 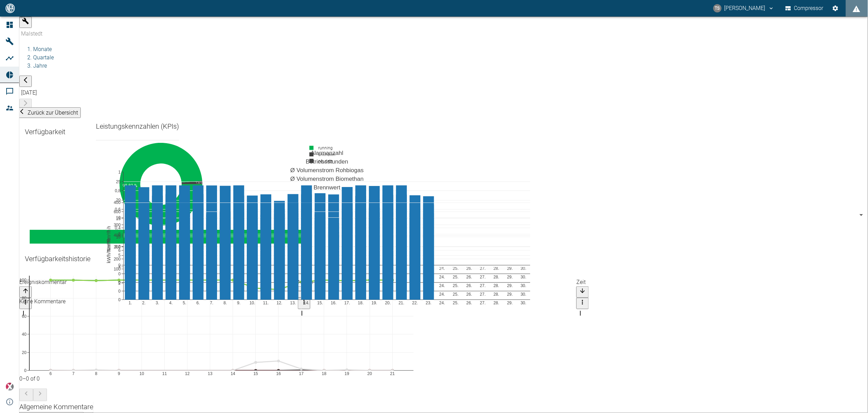 What do you see at coordinates (437, 302) in the screenshot?
I see `div: Keine Kommentare` at bounding box center [437, 302].